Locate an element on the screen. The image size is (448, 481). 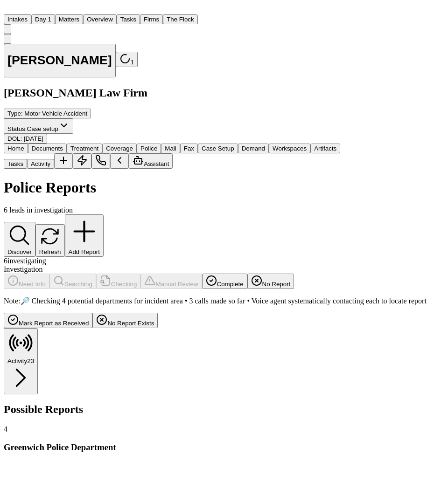
span: Activity is located at coordinates (18, 361).